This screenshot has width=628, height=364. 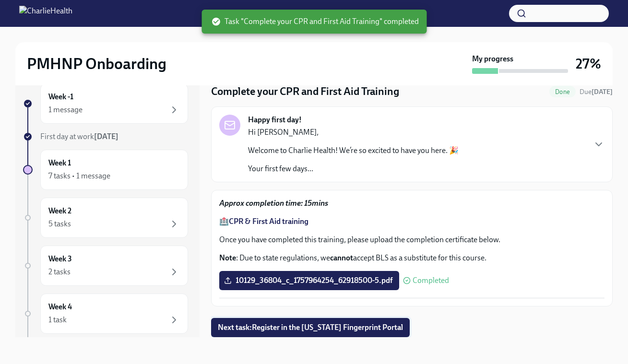 I want to click on p: Your first few days..., so click(x=353, y=169).